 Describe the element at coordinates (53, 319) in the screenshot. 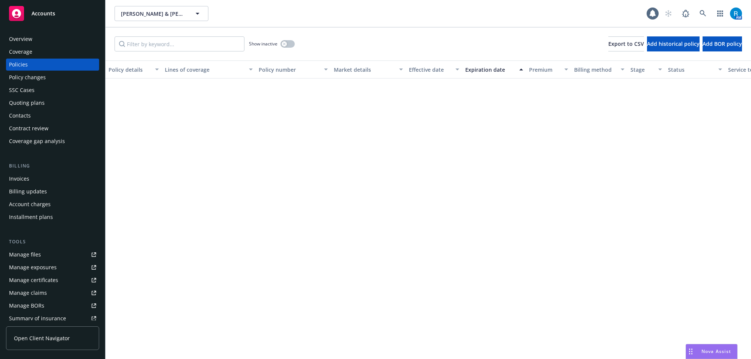

I see `a: Summary of insurance` at that location.